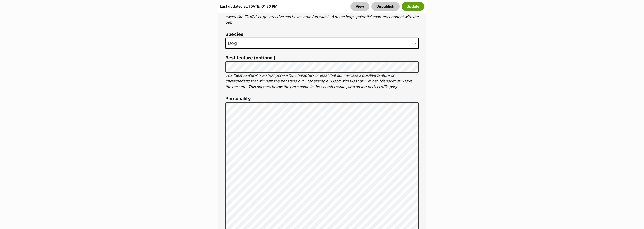 The height and width of the screenshot is (229, 644). Describe the element at coordinates (322, 98) in the screenshot. I see `label: Personality` at that location.